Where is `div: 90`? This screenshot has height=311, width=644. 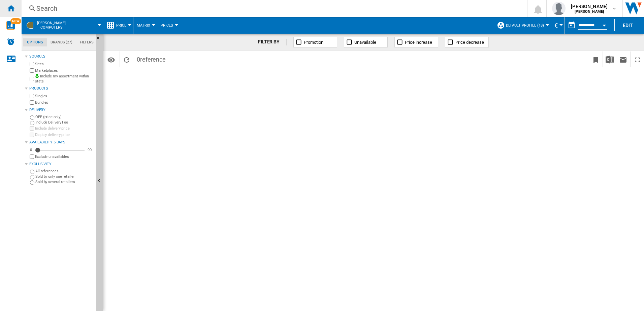
div: 90 is located at coordinates (90, 150).